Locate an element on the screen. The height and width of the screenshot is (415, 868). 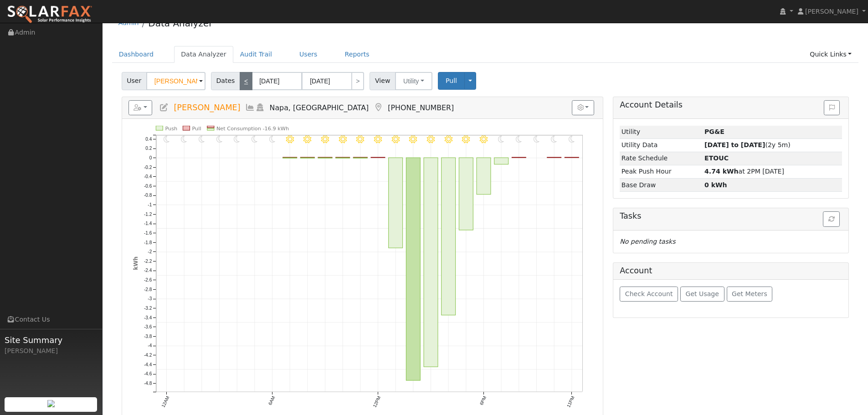
i: 6AM - Clear is located at coordinates (273, 139).